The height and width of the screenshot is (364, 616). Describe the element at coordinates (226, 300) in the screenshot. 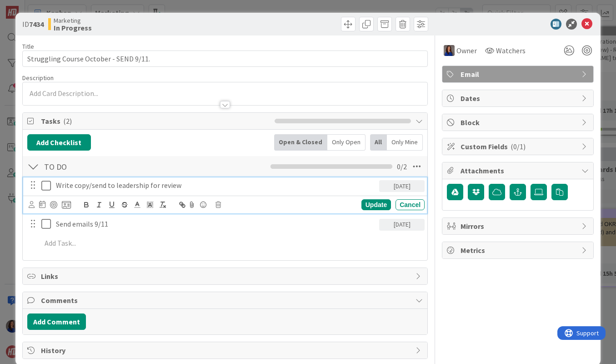

I see `span: Comments` at that location.